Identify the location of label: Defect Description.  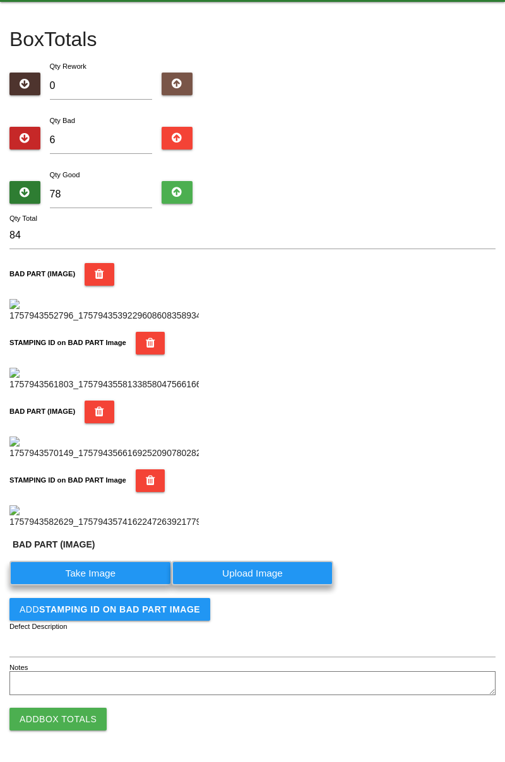
(38, 627).